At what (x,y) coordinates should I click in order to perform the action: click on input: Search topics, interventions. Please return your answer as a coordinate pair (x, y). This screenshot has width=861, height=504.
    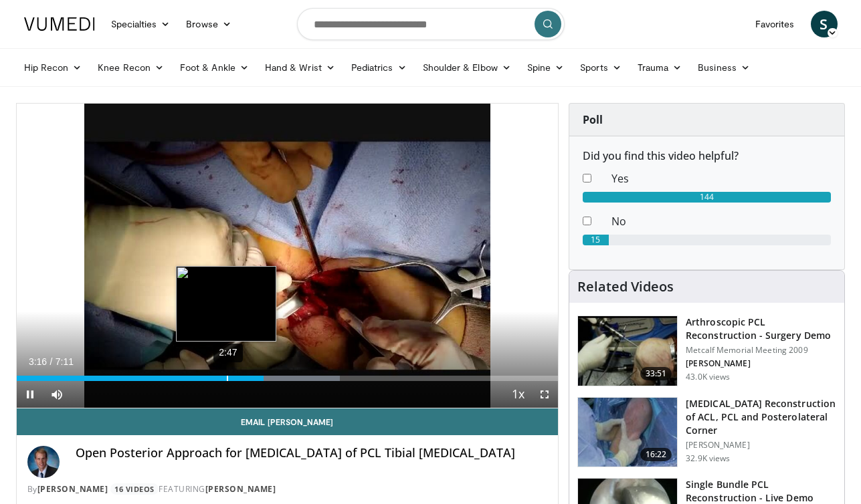
    Looking at the image, I should click on (431, 24).